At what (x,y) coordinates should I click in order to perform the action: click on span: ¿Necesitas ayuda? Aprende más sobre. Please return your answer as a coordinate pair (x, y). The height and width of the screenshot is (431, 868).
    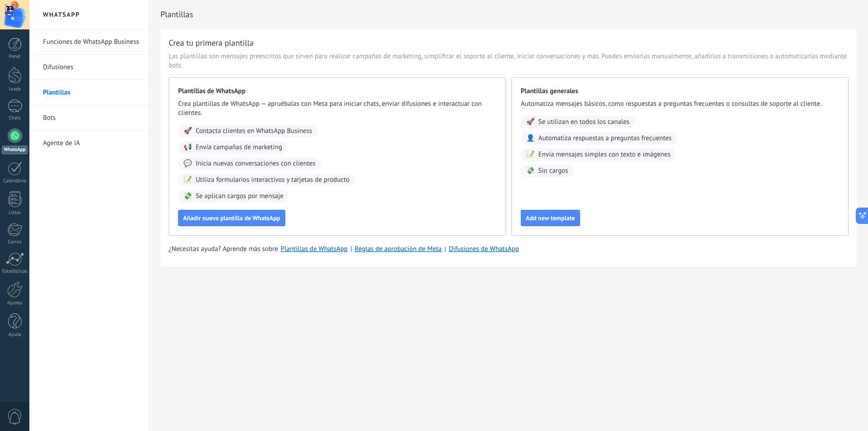
    Looking at the image, I should click on (223, 249).